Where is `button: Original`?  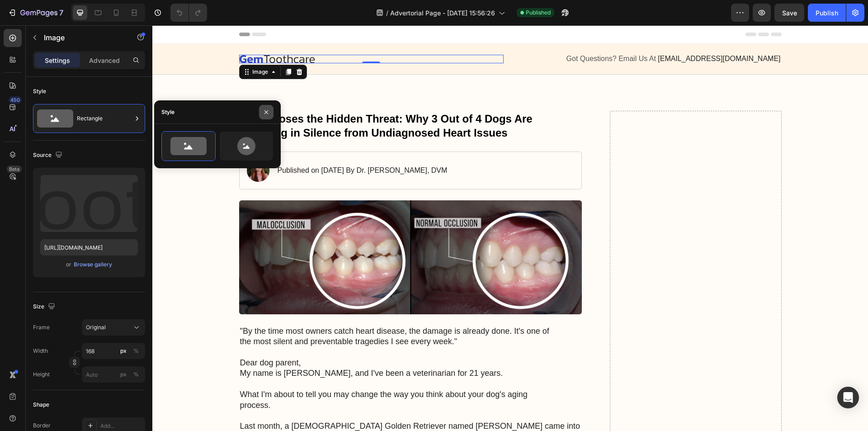
button: Original is located at coordinates (113, 328).